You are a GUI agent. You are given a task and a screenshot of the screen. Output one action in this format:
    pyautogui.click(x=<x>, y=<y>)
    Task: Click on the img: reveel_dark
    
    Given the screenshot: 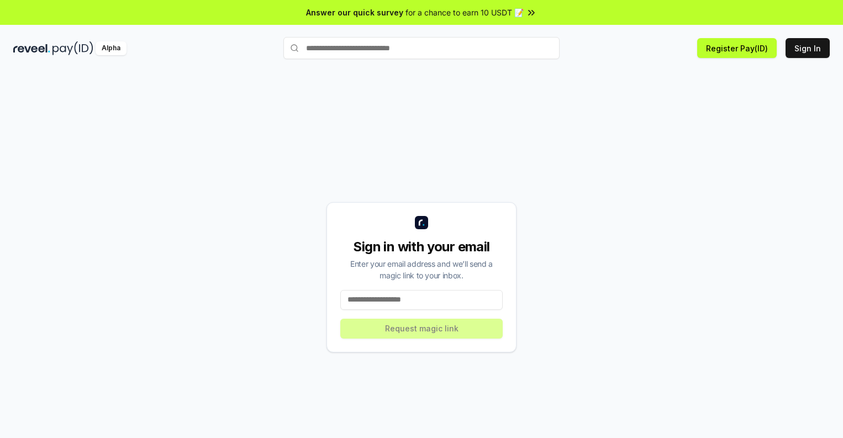 What is the action you would take?
    pyautogui.click(x=32, y=48)
    